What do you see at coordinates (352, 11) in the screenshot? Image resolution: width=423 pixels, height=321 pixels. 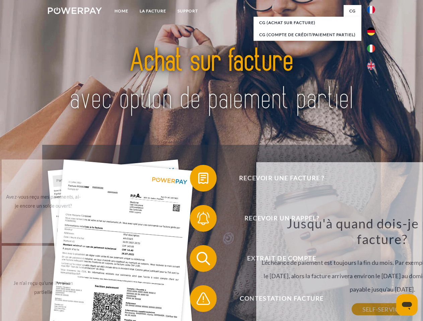 I see `a: CG` at bounding box center [352, 11].